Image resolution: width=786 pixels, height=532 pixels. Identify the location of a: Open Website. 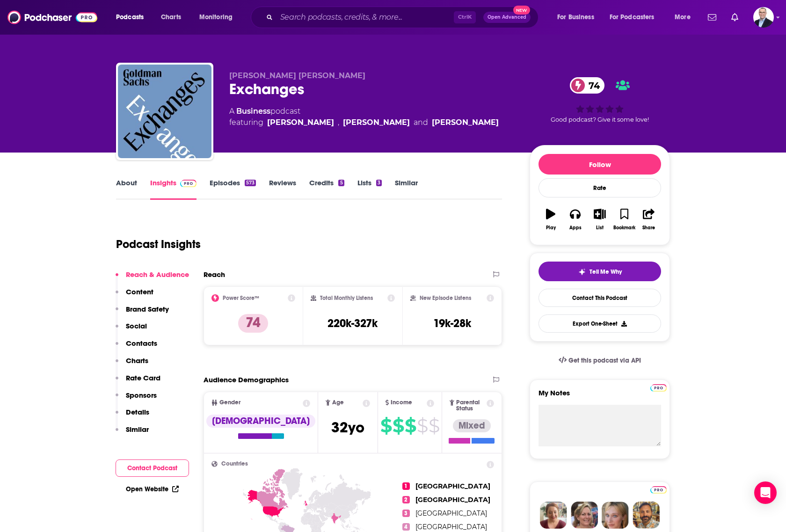
(152, 489).